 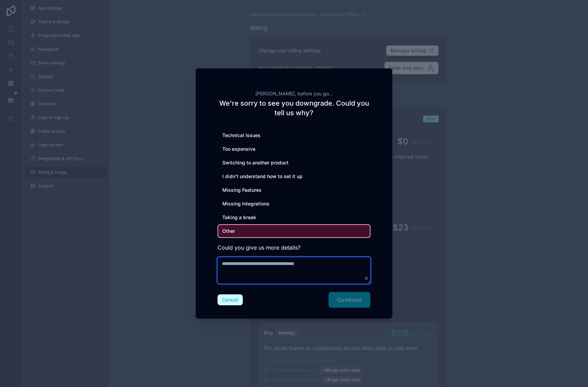 I want to click on button: Cancel, so click(x=230, y=300).